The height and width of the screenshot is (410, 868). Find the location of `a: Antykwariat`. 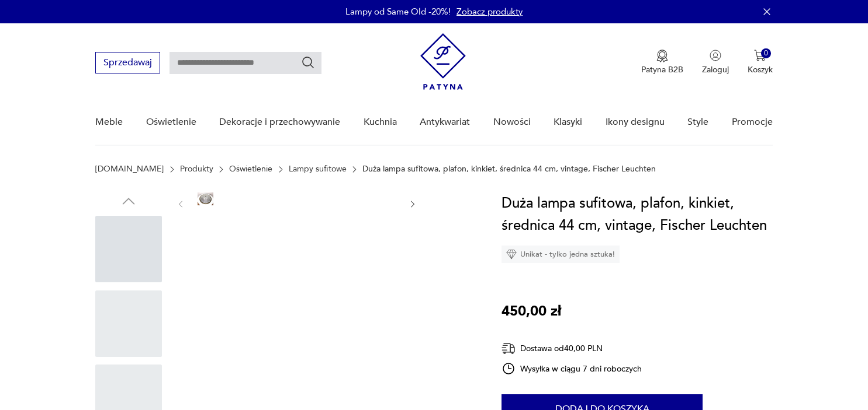

a: Antykwariat is located at coordinates (445, 122).